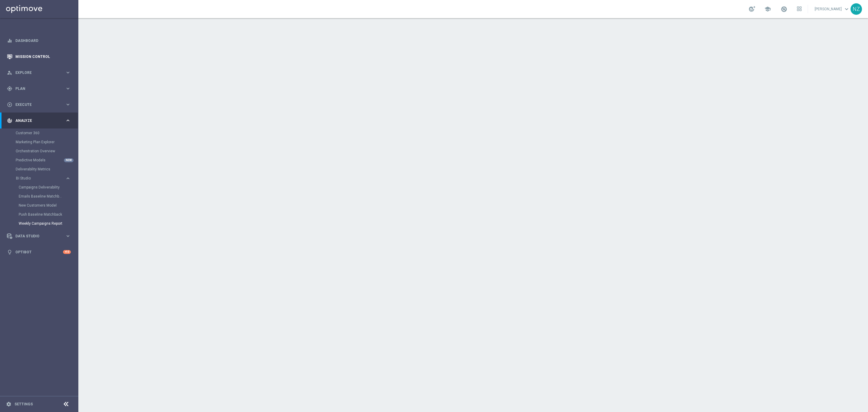 Image resolution: width=868 pixels, height=412 pixels. Describe the element at coordinates (39, 104) in the screenshot. I see `button: play_circle_outline Execute keyboard_arrow_right` at that location.